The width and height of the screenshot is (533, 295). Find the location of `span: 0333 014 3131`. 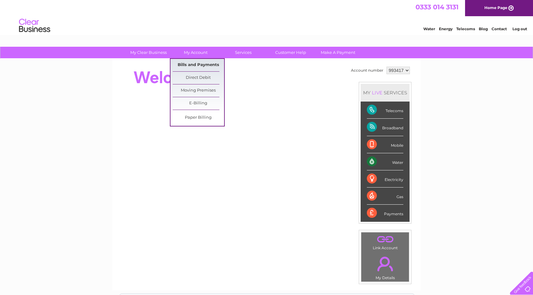

span: 0333 014 3131 is located at coordinates (437, 7).